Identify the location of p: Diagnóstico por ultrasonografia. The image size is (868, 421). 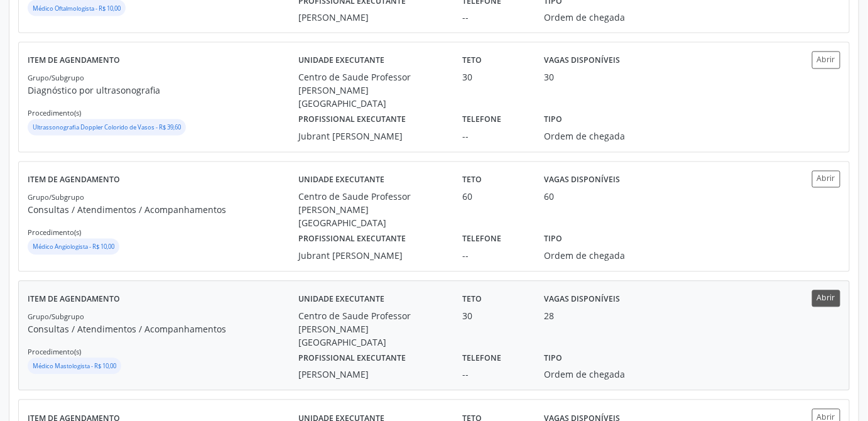
(162, 90).